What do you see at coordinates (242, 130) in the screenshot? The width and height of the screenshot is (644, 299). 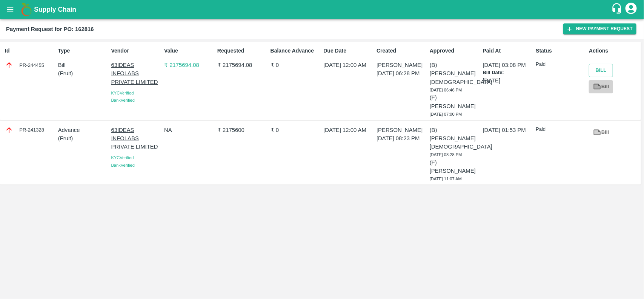 I see `p: ₹ 2175600` at bounding box center [242, 130].